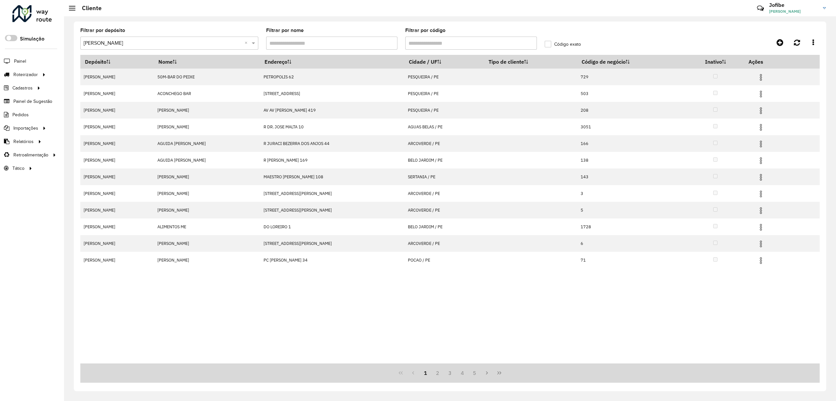 This screenshot has height=401, width=836. Describe the element at coordinates (632, 110) in the screenshot. I see `td: 208` at that location.